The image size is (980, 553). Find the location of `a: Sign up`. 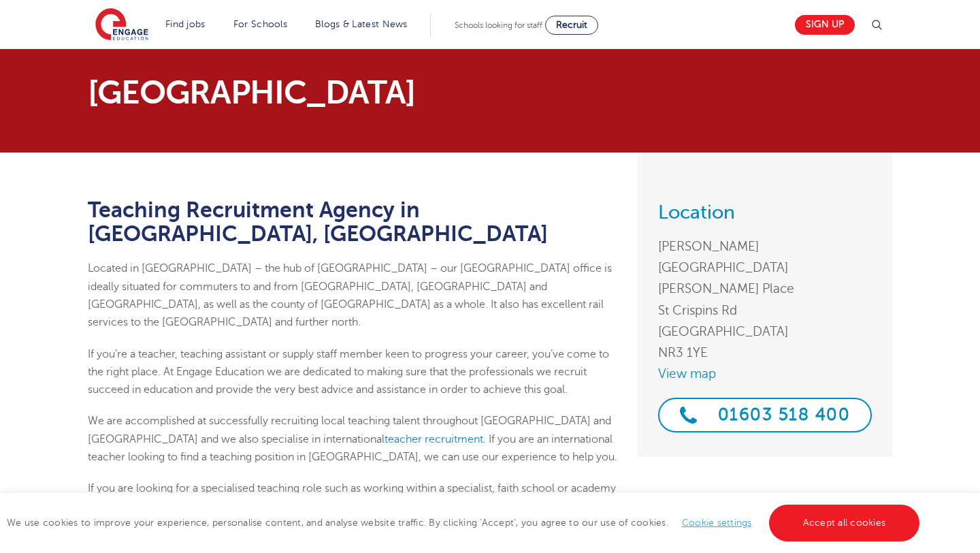

a: Sign up is located at coordinates (825, 24).